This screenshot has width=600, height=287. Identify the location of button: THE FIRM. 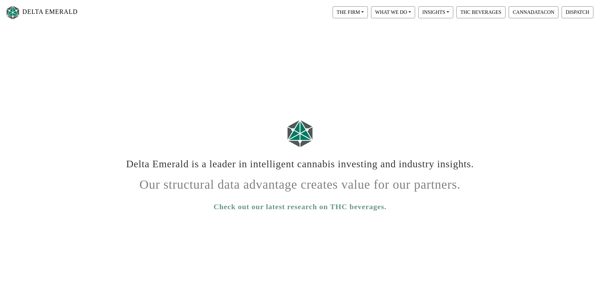
(350, 12).